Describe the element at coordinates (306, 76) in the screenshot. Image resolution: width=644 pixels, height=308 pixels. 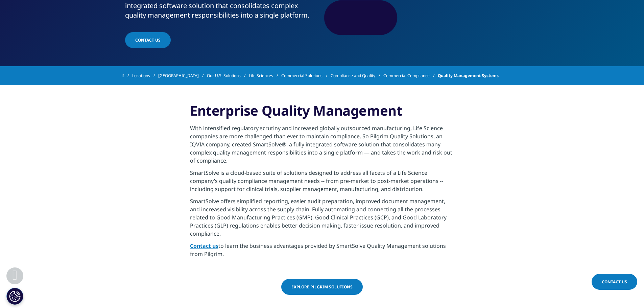
I see `a: Commercial Solutions` at that location.